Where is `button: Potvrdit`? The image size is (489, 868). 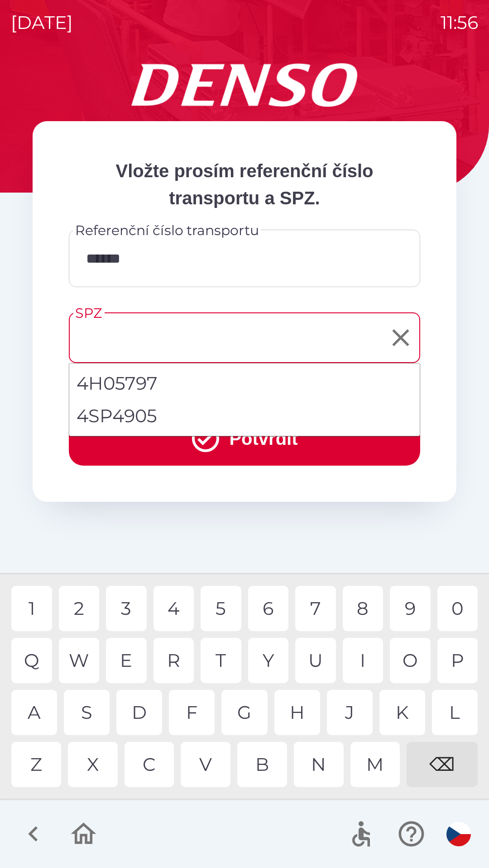
button: Potvrdit is located at coordinates (244, 438).